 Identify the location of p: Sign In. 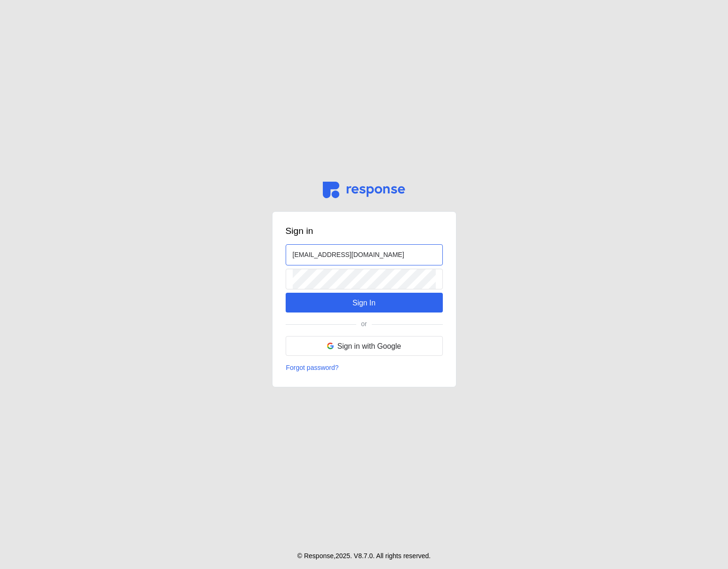
(364, 303).